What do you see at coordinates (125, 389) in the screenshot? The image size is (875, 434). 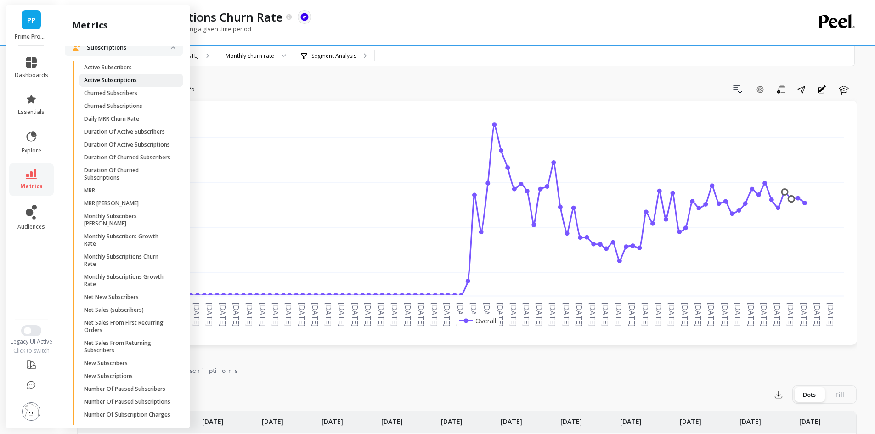 I see `p: Number Of Paused Subscribers` at bounding box center [125, 389].